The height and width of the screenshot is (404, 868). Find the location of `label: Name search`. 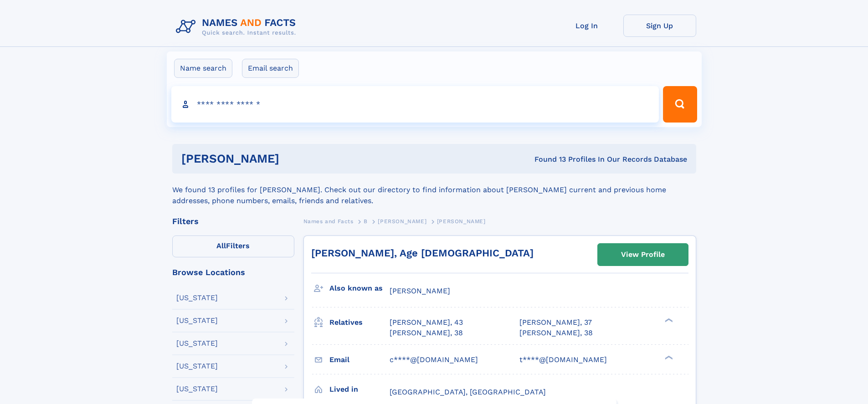

label: Name search is located at coordinates (203, 68).